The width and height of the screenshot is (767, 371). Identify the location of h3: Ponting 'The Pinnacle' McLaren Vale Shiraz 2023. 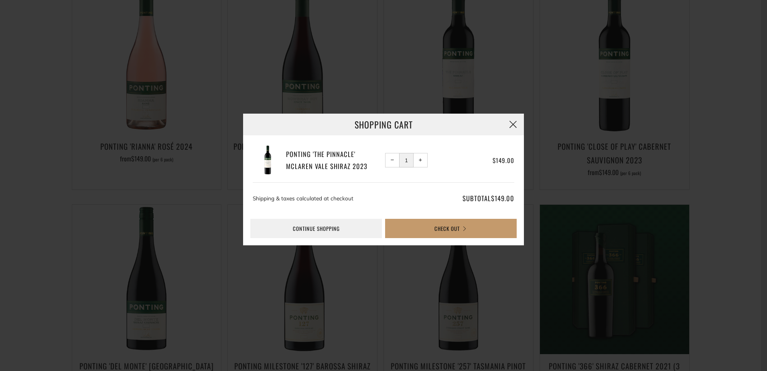
(334, 160).